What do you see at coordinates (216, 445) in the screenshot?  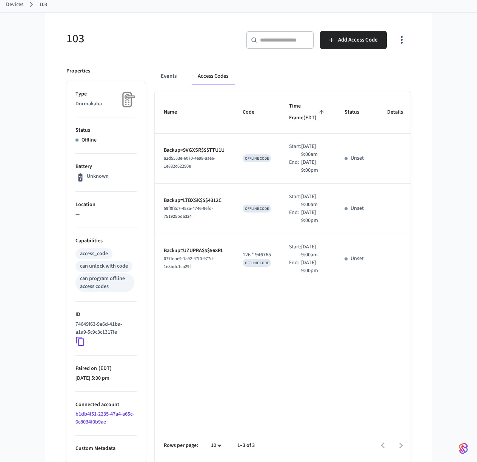 I see `div: 10` at bounding box center [216, 445].